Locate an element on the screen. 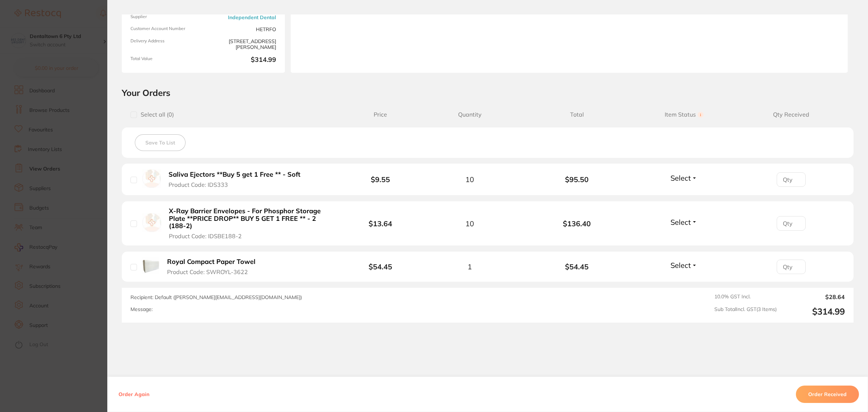  img: Royal Compact Paper Towel is located at coordinates (151, 266).